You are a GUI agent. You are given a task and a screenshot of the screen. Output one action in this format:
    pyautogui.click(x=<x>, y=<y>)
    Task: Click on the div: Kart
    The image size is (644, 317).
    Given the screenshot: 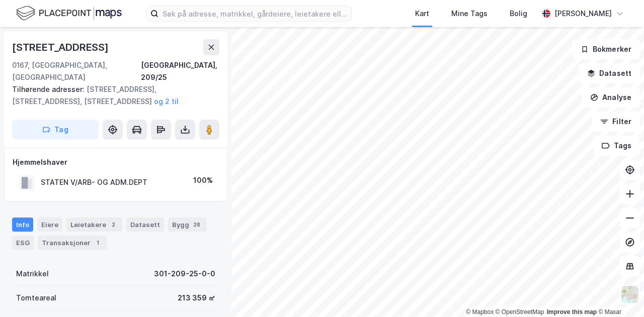 What is the action you would take?
    pyautogui.click(x=422, y=14)
    